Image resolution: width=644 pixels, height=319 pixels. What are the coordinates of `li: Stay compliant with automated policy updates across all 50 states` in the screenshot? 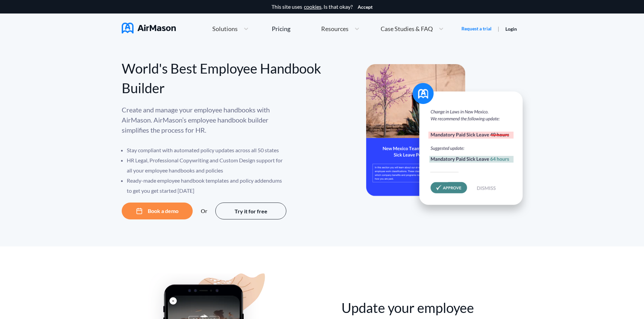 It's located at (207, 150).